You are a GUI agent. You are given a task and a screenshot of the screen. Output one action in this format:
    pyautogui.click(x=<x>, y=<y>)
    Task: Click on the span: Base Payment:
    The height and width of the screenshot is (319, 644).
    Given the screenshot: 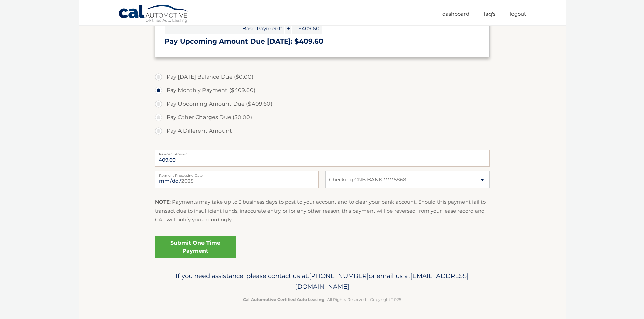 What is the action you would take?
    pyautogui.click(x=224, y=29)
    